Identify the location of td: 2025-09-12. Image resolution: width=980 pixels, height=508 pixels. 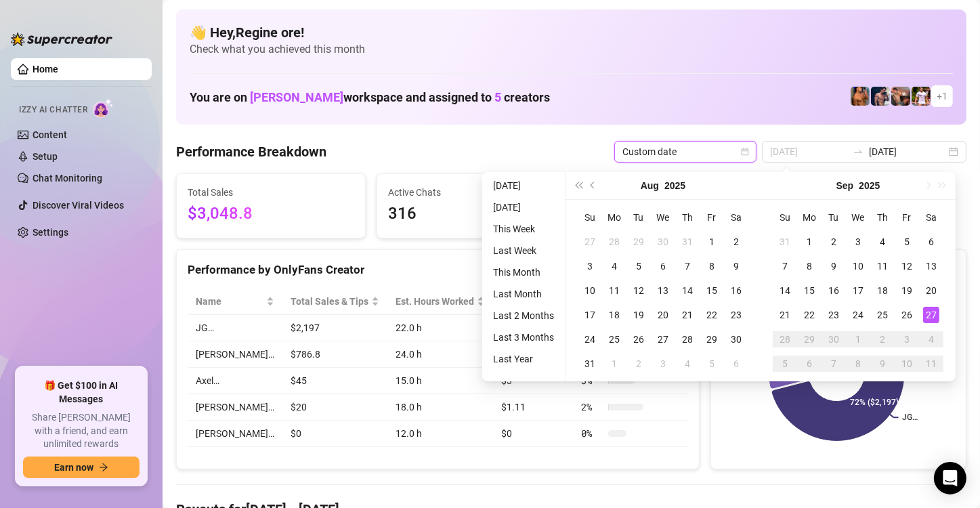
(907, 266).